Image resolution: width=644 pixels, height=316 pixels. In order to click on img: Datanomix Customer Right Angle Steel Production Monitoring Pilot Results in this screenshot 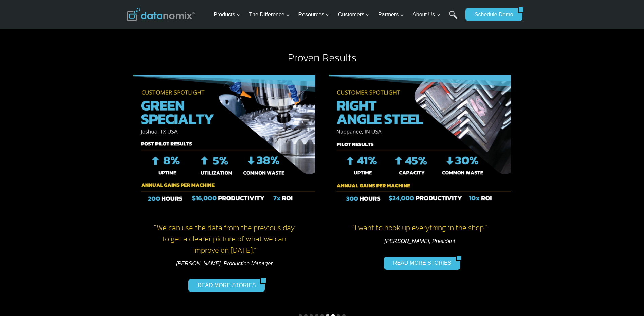, I will do `click(420, 143)`.